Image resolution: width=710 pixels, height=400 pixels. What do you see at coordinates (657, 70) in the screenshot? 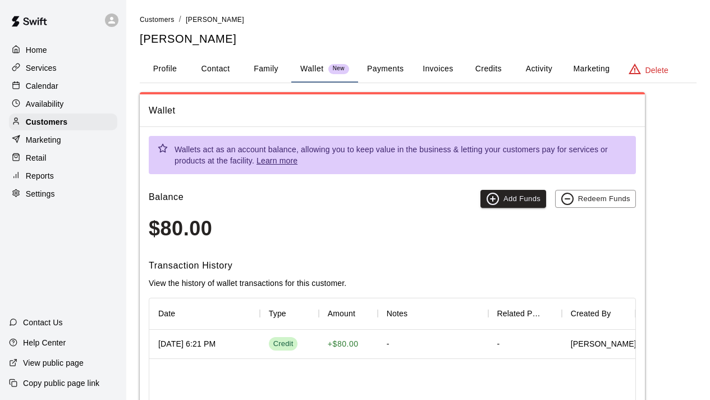
I see `p: Delete` at bounding box center [657, 70].